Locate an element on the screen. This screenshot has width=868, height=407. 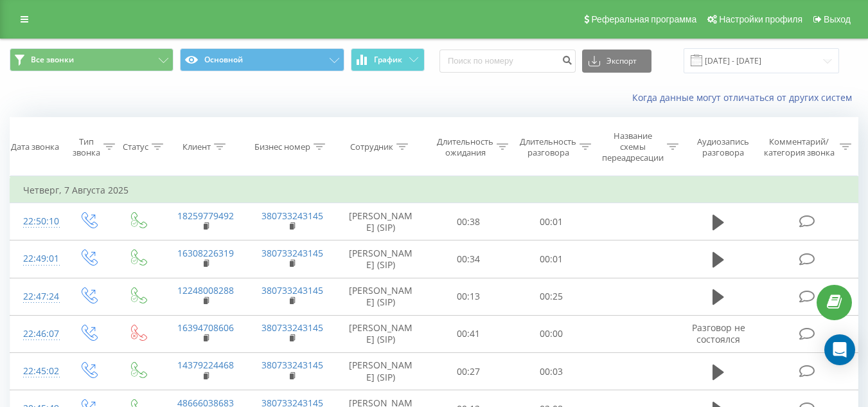
div: Аудиозапись разговора is located at coordinates (723, 147).